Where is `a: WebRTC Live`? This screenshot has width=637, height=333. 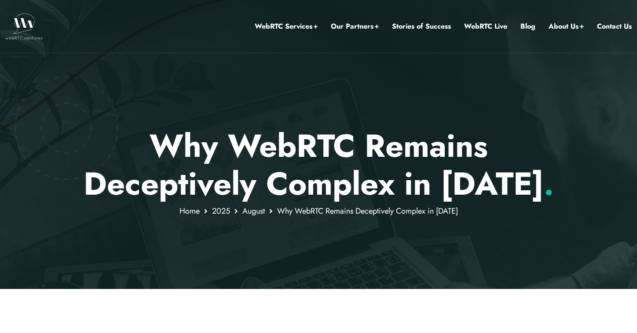 a: WebRTC Live is located at coordinates (486, 26).